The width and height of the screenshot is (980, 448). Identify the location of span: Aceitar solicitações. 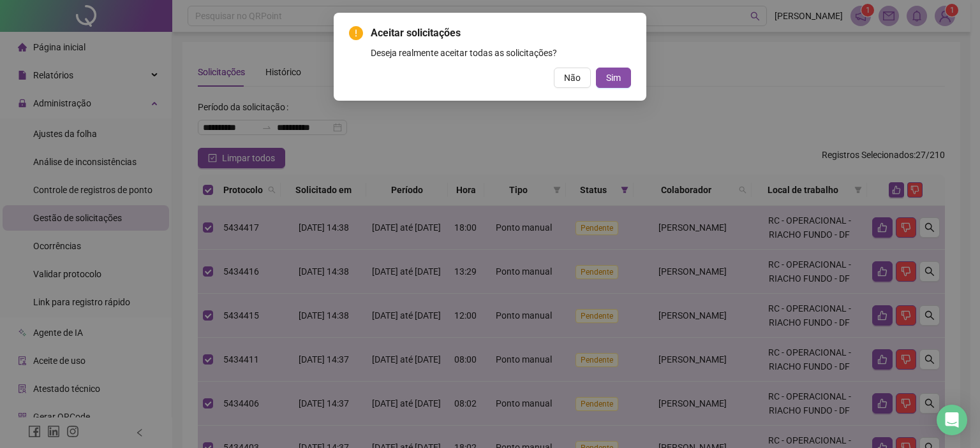
(501, 33).